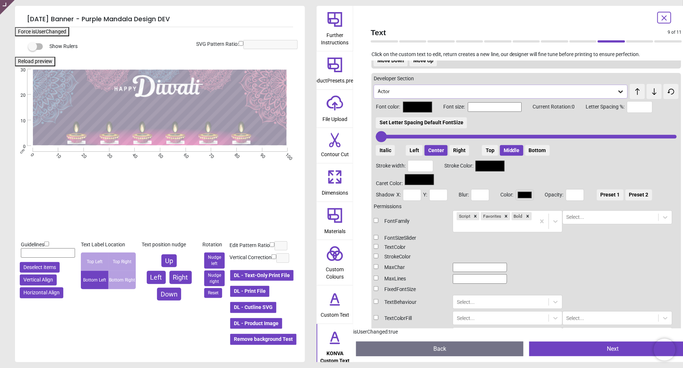 The height and width of the screenshot is (368, 683). Describe the element at coordinates (476, 216) in the screenshot. I see `div: Remove Script` at that location.